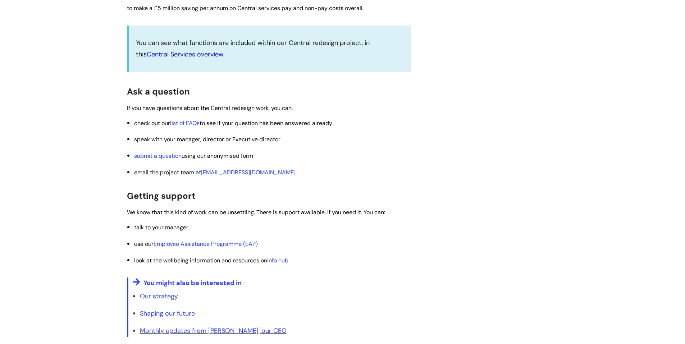  I want to click on p: You can see what functions are included within our Central redesign project, in this ., so click(270, 49).